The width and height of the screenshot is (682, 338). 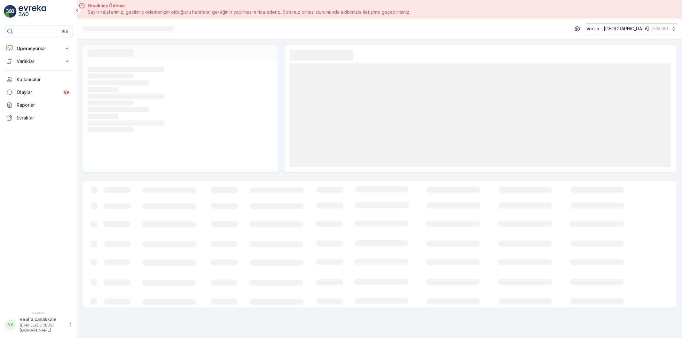 What do you see at coordinates (249, 6) in the screenshot?
I see `span: Gecikmiş Ödeme` at bounding box center [249, 6].